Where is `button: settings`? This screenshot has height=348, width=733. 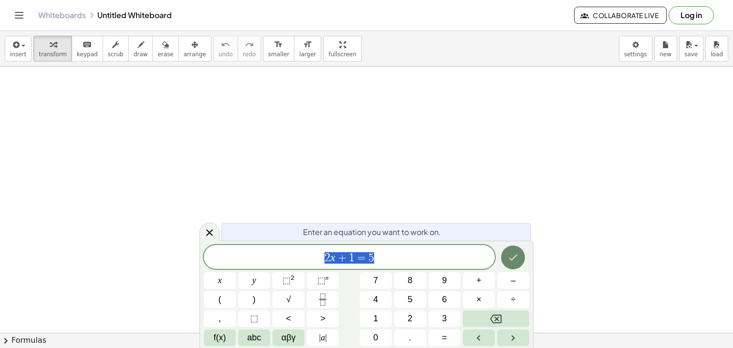 button: settings is located at coordinates (636, 49).